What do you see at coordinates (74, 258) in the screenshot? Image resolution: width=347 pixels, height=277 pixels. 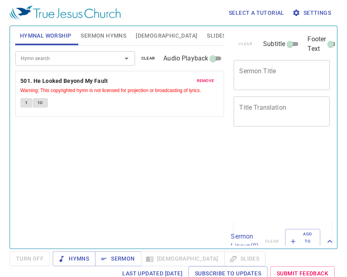 I see `button: Hymns` at bounding box center [74, 258].